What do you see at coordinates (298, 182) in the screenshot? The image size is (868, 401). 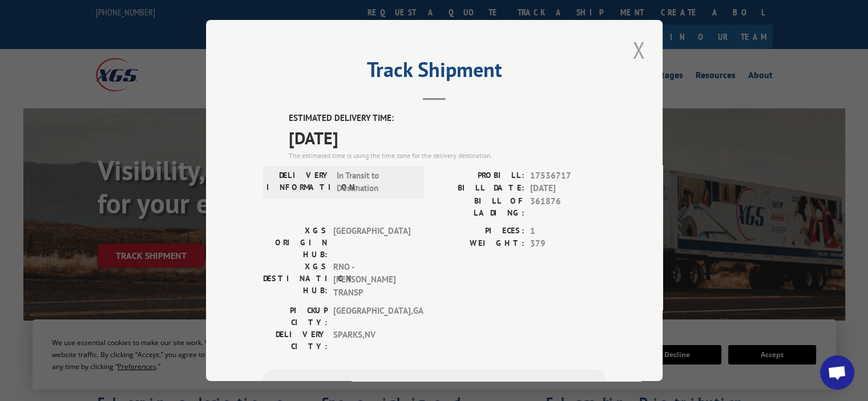 I see `label: DELIVERY INFORMATION:` at bounding box center [298, 182].